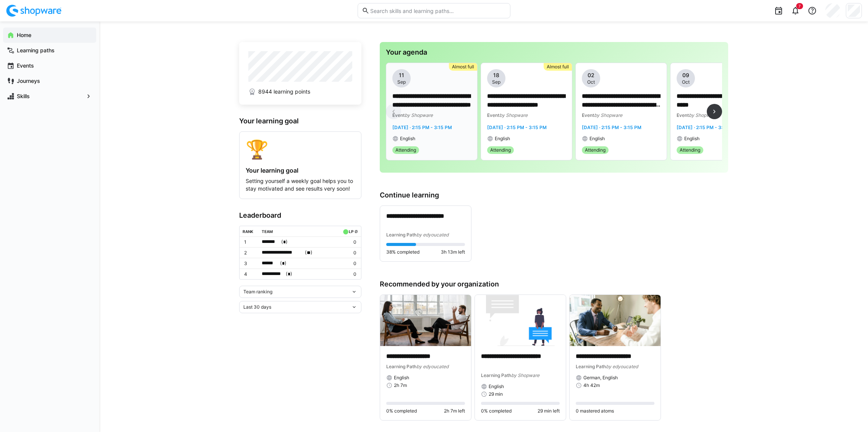 This screenshot has width=868, height=432. Describe the element at coordinates (403, 252) in the screenshot. I see `span: 38% completed` at that location.